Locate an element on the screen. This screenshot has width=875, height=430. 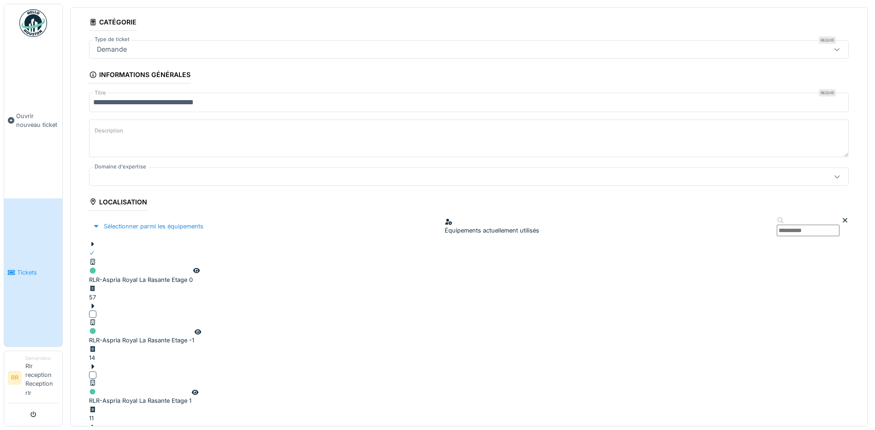
div: Informations générales is located at coordinates (140, 76).